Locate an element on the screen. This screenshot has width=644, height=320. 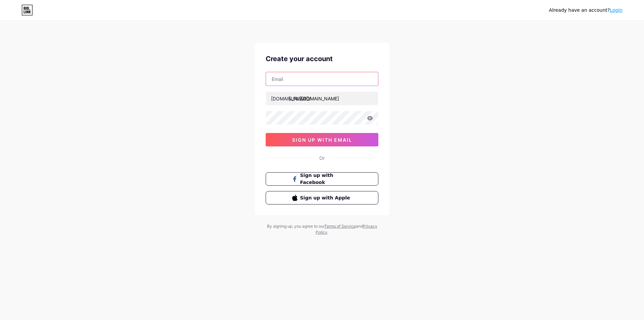
div: Create your account is located at coordinates (322, 59).